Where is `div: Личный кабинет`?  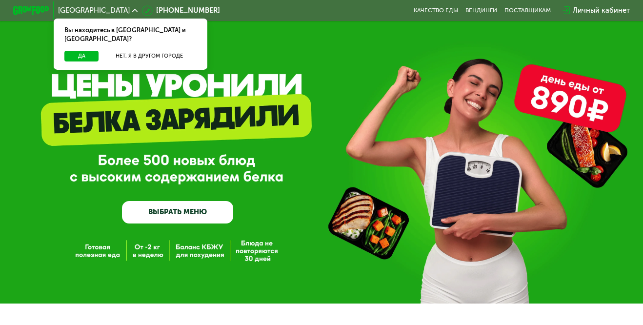
div: Личный кабинет is located at coordinates (601, 11).